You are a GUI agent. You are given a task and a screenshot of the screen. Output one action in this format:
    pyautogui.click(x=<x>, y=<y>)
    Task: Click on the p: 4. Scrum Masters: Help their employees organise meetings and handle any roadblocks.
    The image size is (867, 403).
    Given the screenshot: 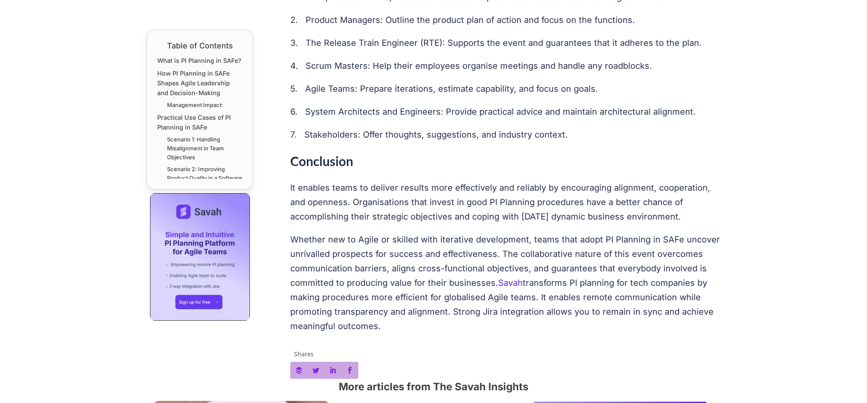 What is the action you would take?
    pyautogui.click(x=505, y=66)
    